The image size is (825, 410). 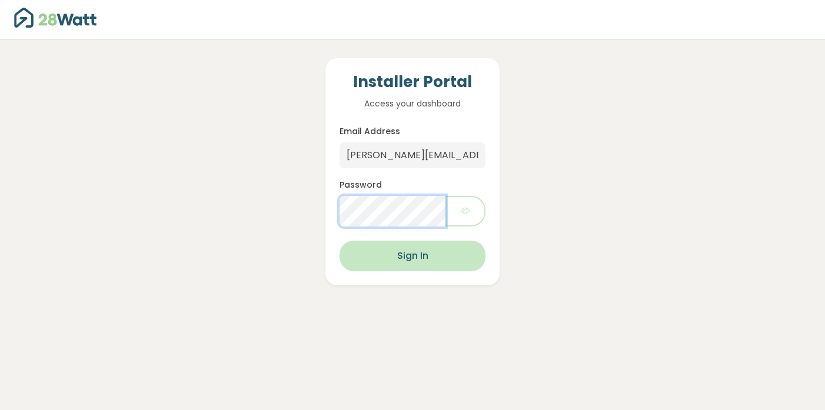 I want to click on label: Email Address, so click(x=370, y=131).